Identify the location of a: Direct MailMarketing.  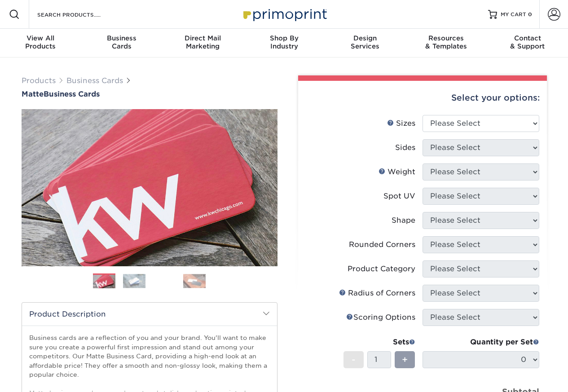
(203, 43).